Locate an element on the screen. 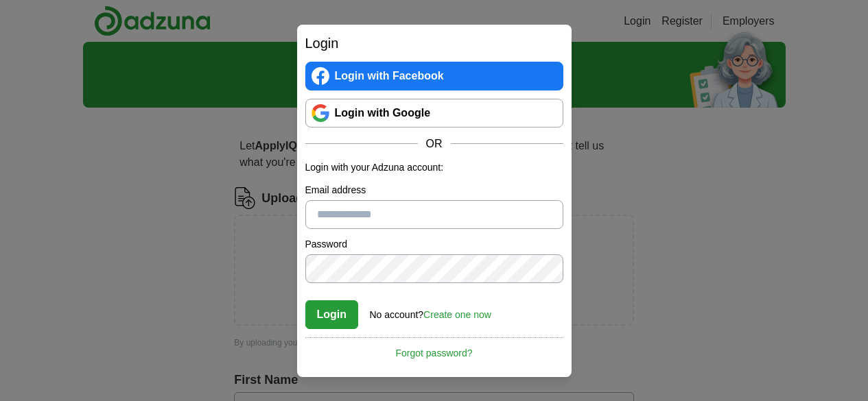 This screenshot has height=401, width=868. p: Login with your Adzuna account: is located at coordinates (434, 167).